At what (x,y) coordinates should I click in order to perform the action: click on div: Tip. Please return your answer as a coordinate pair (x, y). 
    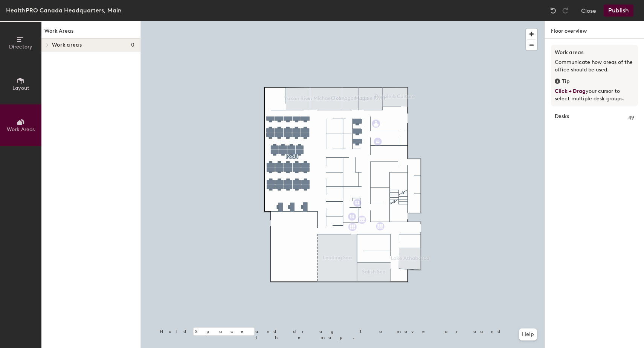
    Looking at the image, I should click on (594, 81).